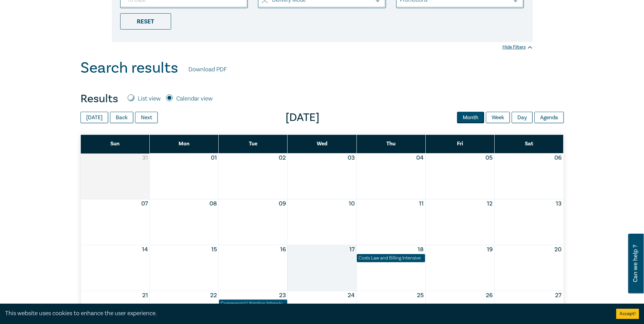 The height and width of the screenshot is (324, 644). I want to click on button: 05, so click(489, 158).